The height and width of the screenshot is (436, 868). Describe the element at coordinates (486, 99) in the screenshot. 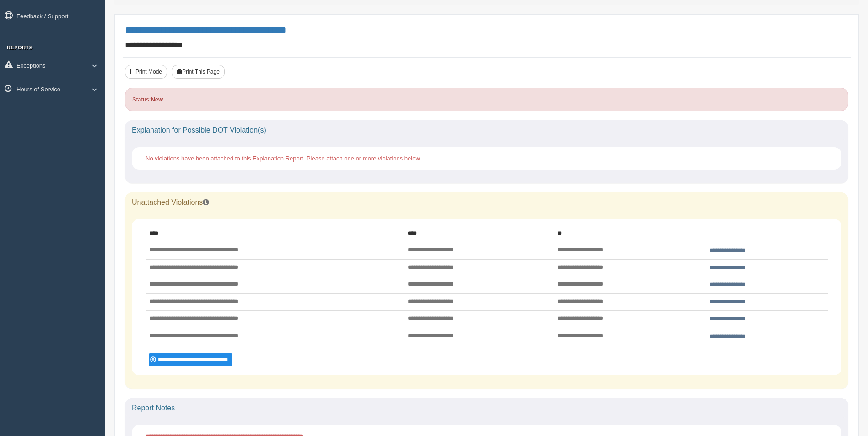

I see `div: Status:` at that location.